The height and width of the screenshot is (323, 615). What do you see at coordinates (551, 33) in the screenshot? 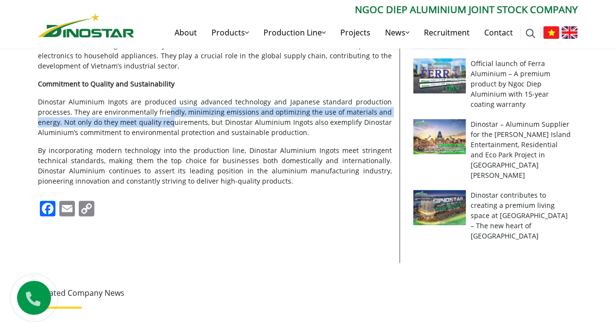
I see `img: Tiếng Việt` at bounding box center [551, 33].